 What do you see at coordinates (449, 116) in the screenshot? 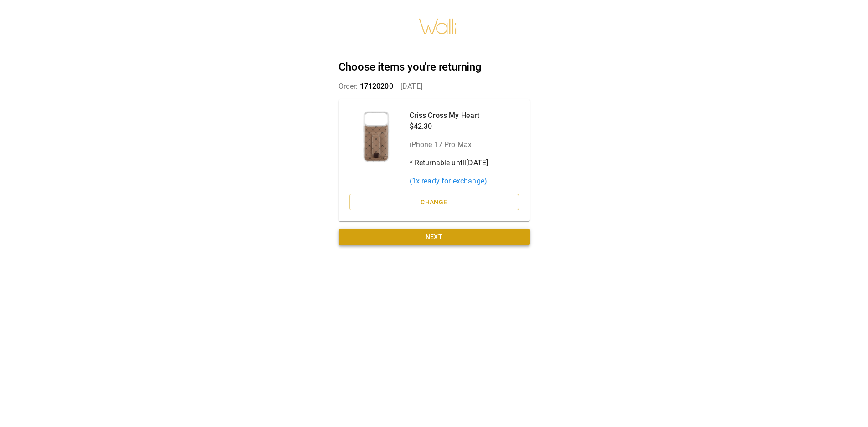
I see `p: Criss Cross My Heart` at bounding box center [449, 116].